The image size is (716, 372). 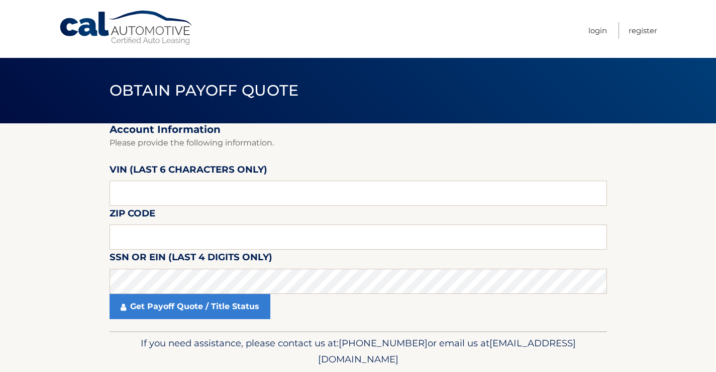 I want to click on a: Register, so click(x=643, y=30).